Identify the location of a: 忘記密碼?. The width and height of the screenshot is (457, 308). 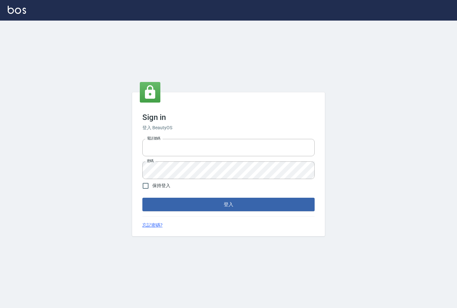
(152, 225).